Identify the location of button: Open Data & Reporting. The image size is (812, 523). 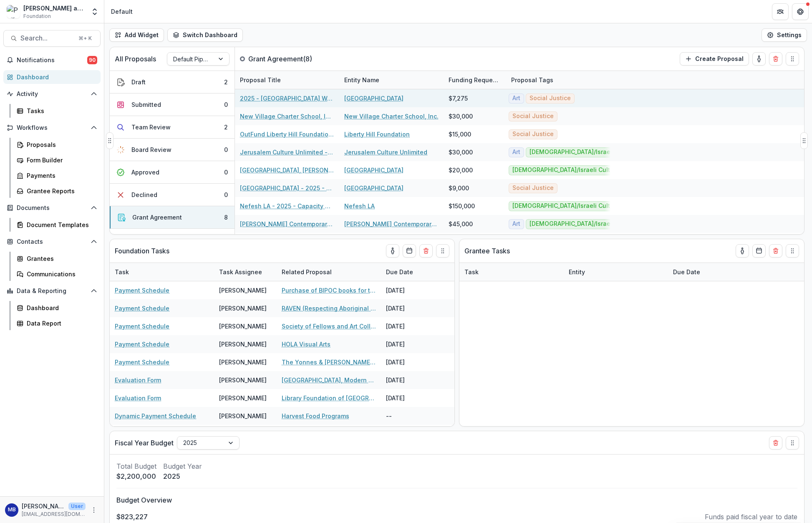
(52, 291).